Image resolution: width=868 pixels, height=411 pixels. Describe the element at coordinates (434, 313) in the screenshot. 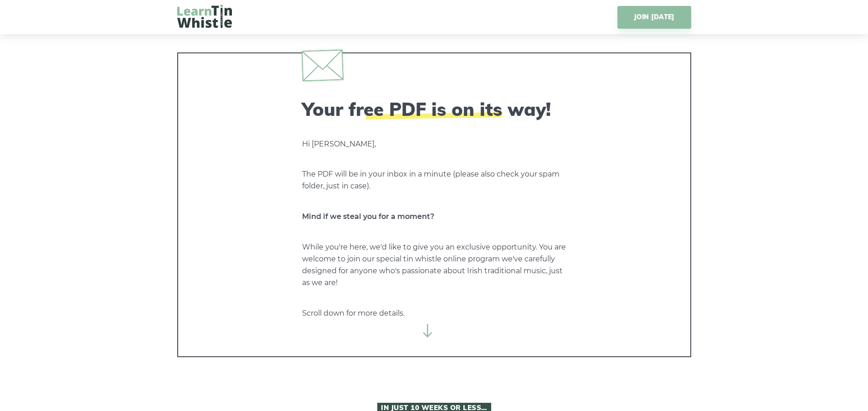

I see `p: Scroll down for more details.` at that location.